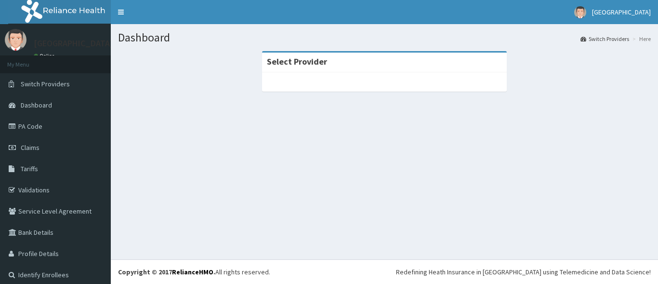 The width and height of the screenshot is (658, 284). I want to click on li: Here, so click(640, 39).